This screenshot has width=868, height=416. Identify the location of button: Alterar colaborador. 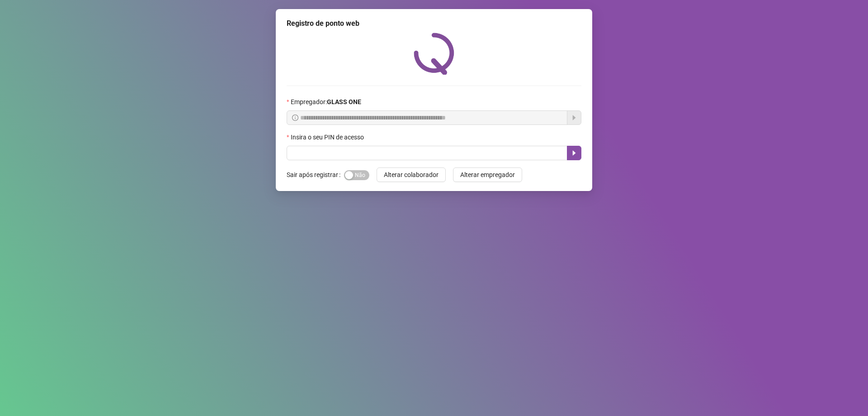
(411, 175).